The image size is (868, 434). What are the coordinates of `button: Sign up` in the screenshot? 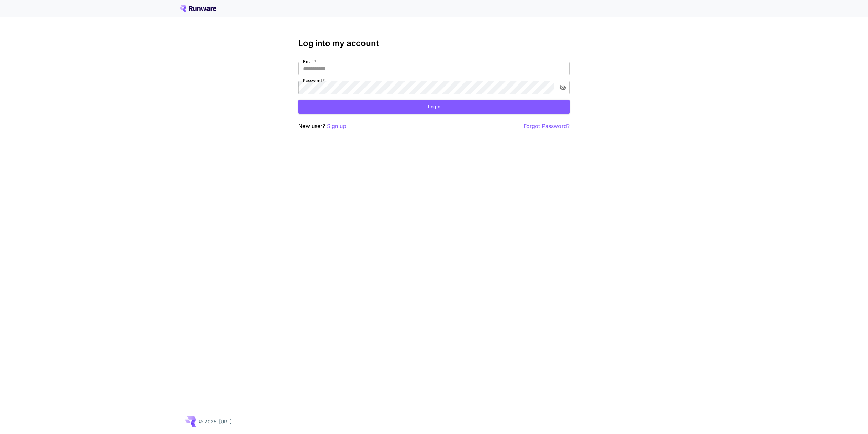 It's located at (337, 126).